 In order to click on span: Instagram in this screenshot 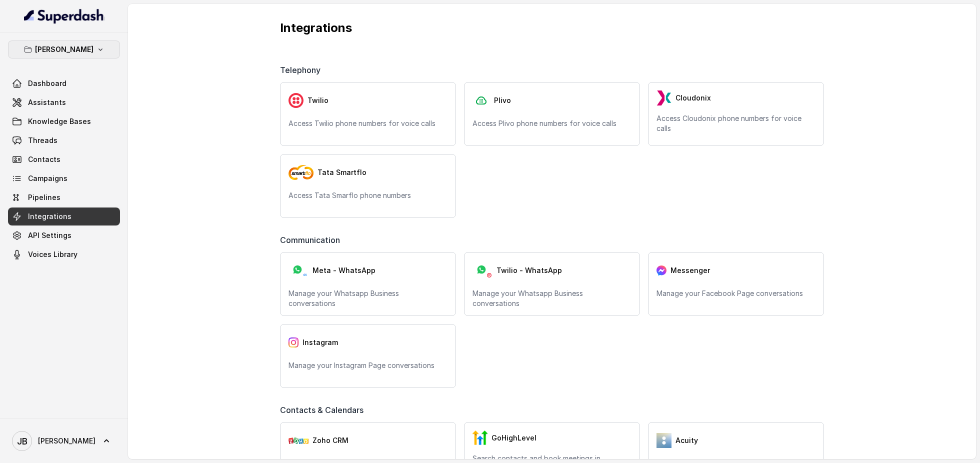, I will do `click(320, 342)`.